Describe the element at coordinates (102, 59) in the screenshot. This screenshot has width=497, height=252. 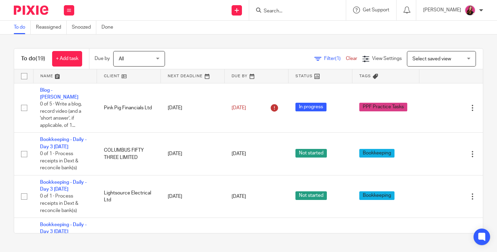
I see `p: Due by` at that location.